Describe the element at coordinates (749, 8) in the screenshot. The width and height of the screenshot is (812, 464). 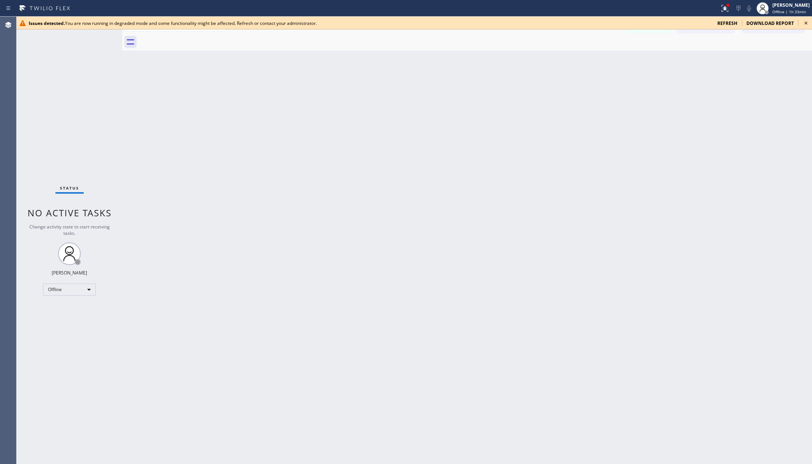
I see `button: Mute` at that location.